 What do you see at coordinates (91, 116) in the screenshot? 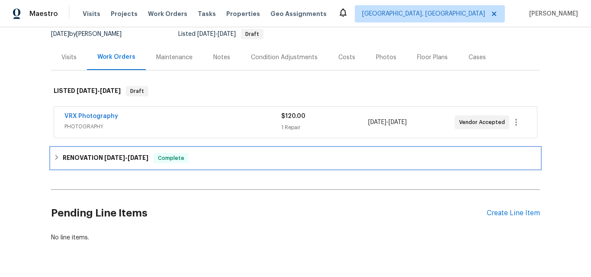
I see `a: VRX Photography` at bounding box center [91, 116].